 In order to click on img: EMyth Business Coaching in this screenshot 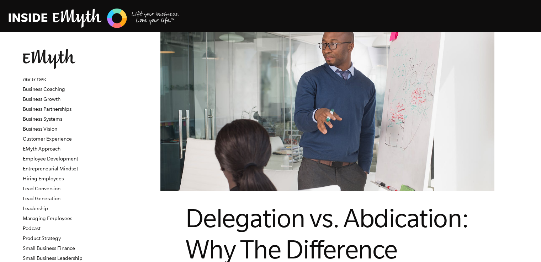, I will do `click(94, 18)`.